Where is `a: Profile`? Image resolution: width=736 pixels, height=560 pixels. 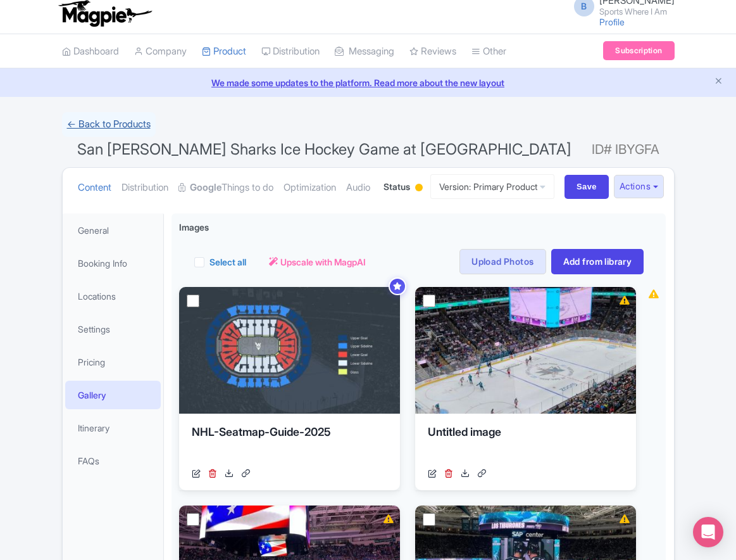 a: Profile is located at coordinates (612, 21).